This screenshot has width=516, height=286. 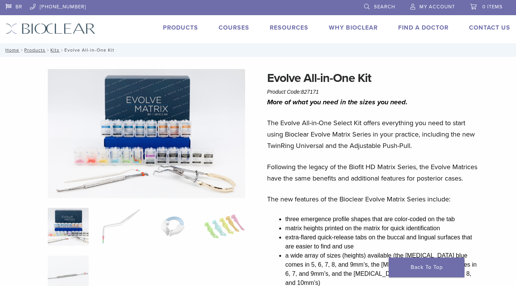 I want to click on li: three emergence profile shapes that are color-coded on the tab, so click(x=381, y=219).